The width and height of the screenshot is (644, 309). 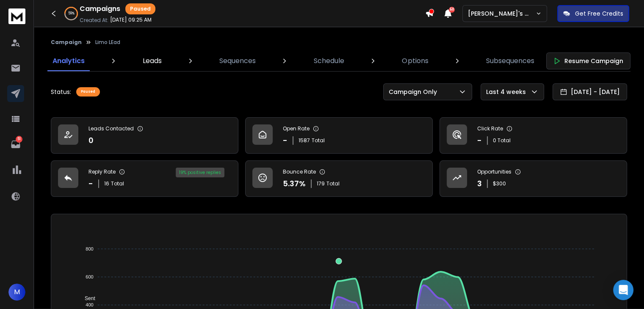 What do you see at coordinates (17, 16) in the screenshot?
I see `img: logo` at bounding box center [17, 16].